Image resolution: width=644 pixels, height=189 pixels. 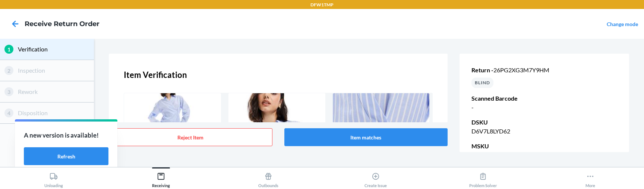 What do you see at coordinates (172, 138) in the screenshot?
I see `img: Product image 1` at bounding box center [172, 138].